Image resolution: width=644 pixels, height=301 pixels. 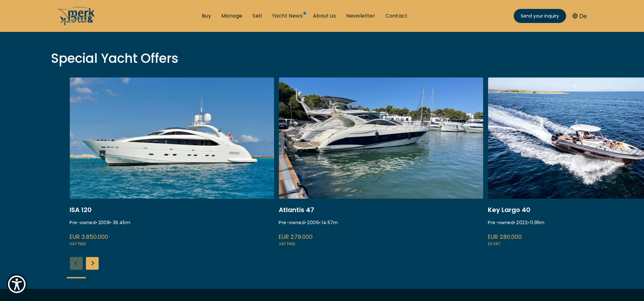 I want to click on a: Newsletter, so click(x=360, y=16).